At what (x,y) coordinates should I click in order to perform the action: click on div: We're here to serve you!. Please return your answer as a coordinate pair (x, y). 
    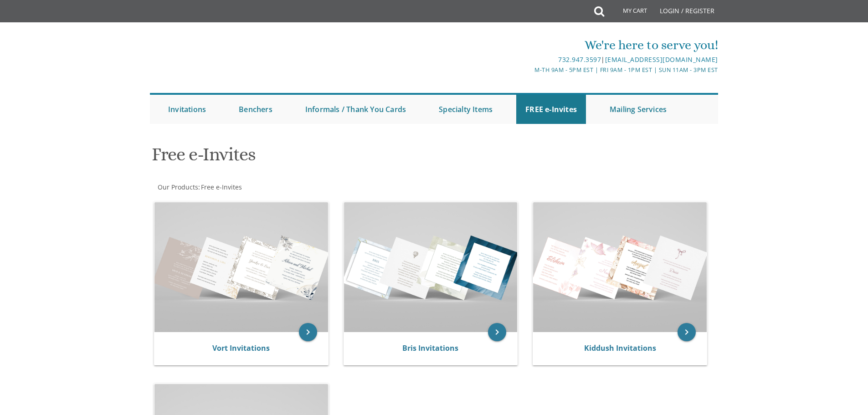
    Looking at the image, I should click on (529, 45).